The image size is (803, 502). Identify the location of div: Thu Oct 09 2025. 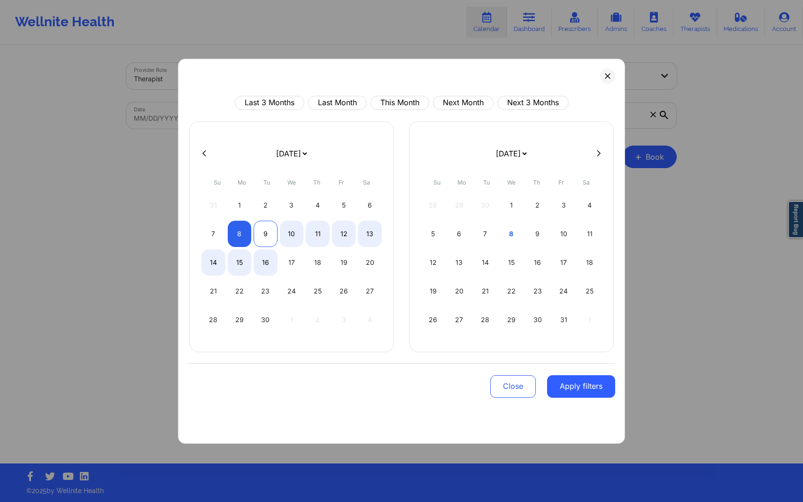
(537, 234).